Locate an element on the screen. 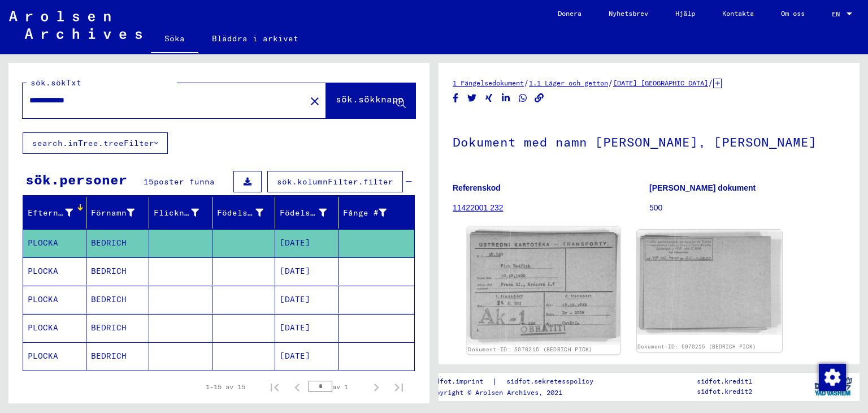  font: Fånge # is located at coordinates (360, 213).